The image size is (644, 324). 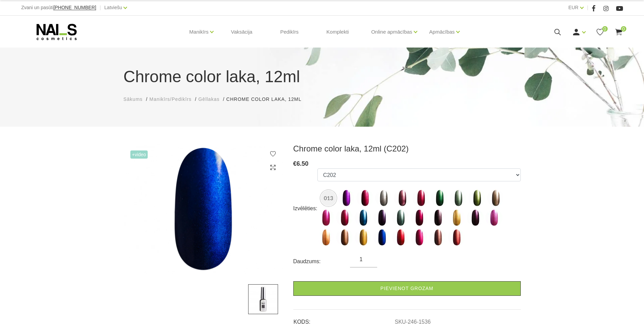 What do you see at coordinates (391, 32) in the screenshot?
I see `a: Online apmācības` at bounding box center [391, 32].